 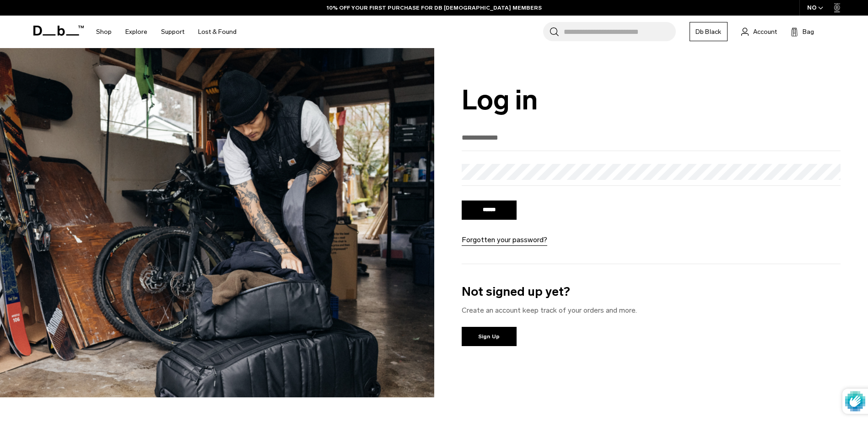 What do you see at coordinates (217, 32) in the screenshot?
I see `a: Lost & Found` at bounding box center [217, 32].